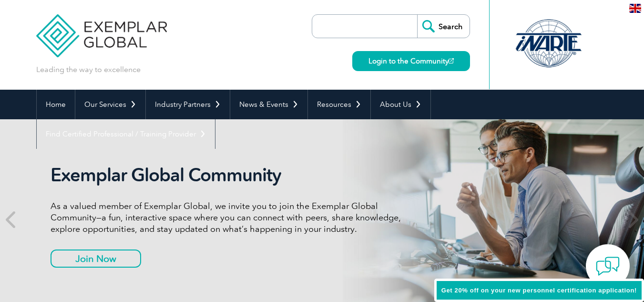 The image size is (644, 302). I want to click on input: Search, so click(444, 26).